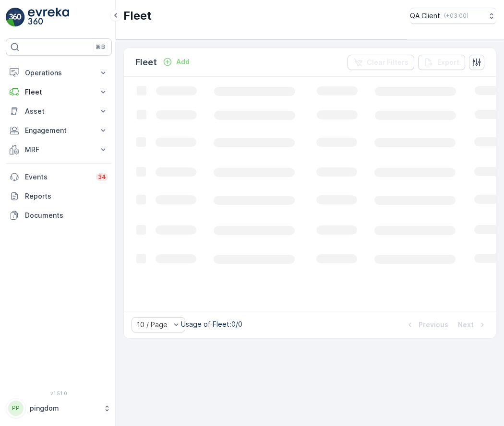  I want to click on button: PPpingdom, so click(58, 408).